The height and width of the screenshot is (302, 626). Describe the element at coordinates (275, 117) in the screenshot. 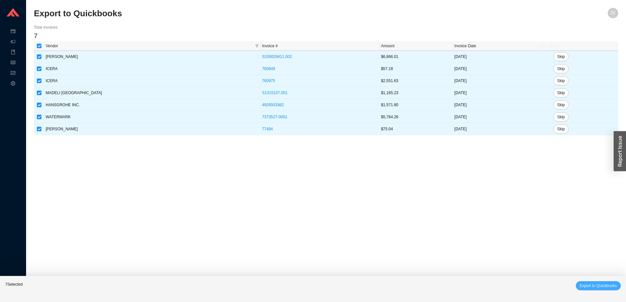

I see `a: 7373527-0001` at that location.